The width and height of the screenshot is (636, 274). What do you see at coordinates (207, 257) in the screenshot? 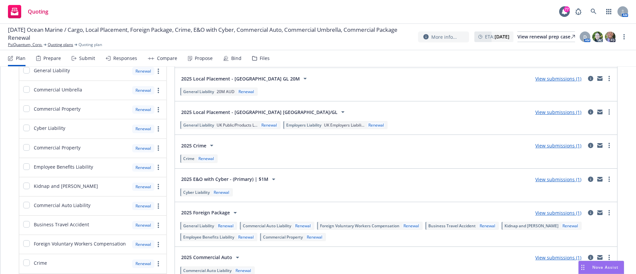
I see `span: 2025 Commercial Auto` at bounding box center [207, 257].